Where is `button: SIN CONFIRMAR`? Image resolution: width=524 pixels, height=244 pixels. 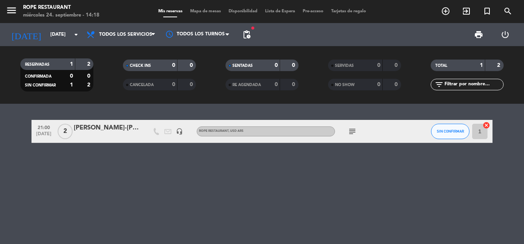
button: SIN CONFIRMAR is located at coordinates (450, 131).